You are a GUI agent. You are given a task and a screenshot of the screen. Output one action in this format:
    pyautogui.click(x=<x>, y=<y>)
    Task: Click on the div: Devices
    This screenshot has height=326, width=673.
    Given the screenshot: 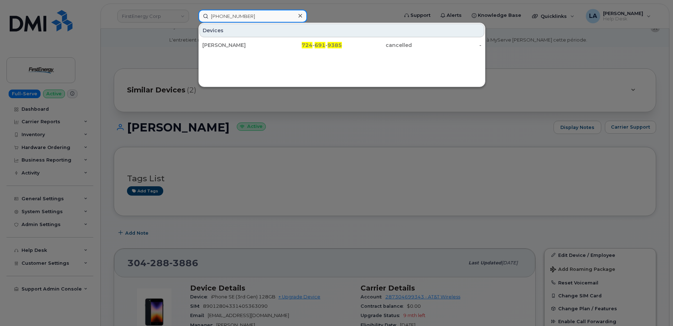 What is the action you would take?
    pyautogui.click(x=342, y=30)
    